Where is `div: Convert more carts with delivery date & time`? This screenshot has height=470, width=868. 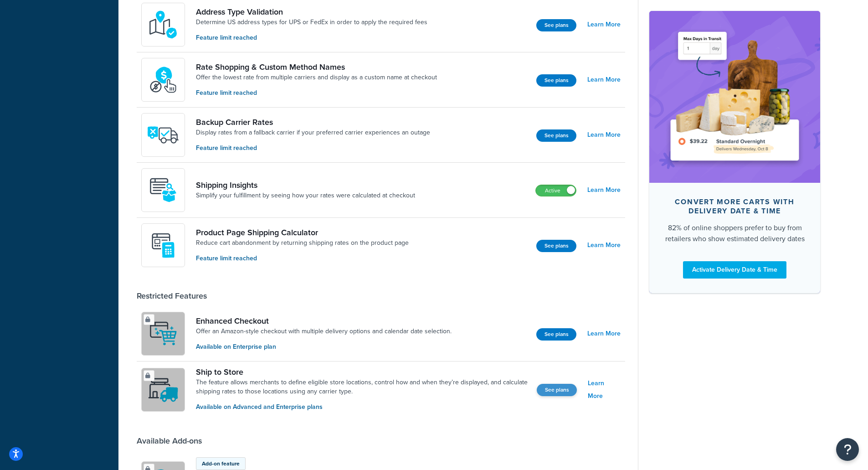 div: Convert more carts with delivery date & time is located at coordinates (735, 206).